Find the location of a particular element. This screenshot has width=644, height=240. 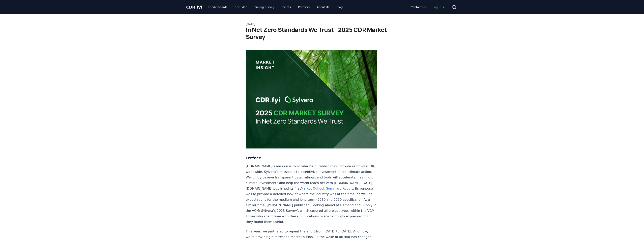

a: Market Outlook Summary Report is located at coordinates (327, 188).